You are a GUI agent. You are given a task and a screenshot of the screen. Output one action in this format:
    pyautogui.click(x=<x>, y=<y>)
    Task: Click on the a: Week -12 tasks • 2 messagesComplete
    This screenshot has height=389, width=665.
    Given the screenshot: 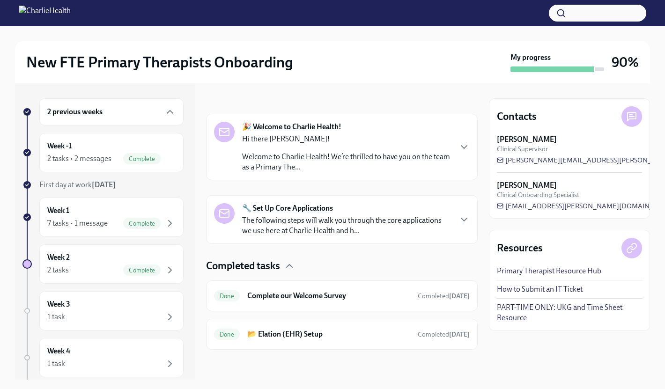 What is the action you would take?
    pyautogui.click(x=103, y=153)
    